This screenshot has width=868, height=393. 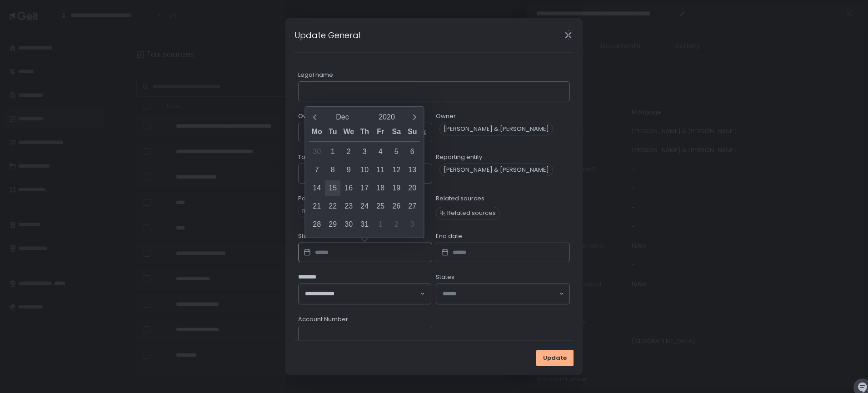 I want to click on div: 9, so click(x=348, y=170).